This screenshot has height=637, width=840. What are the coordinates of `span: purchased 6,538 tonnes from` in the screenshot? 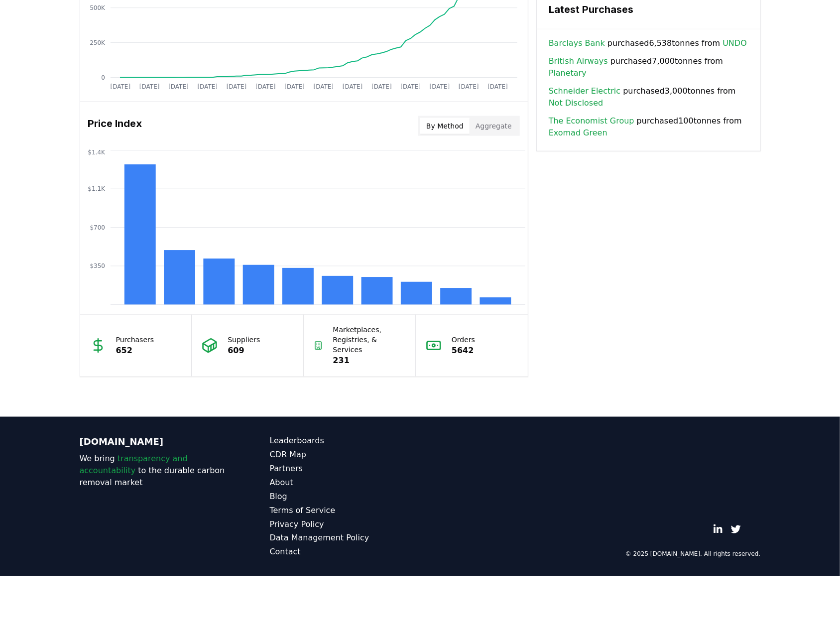 It's located at (648, 43).